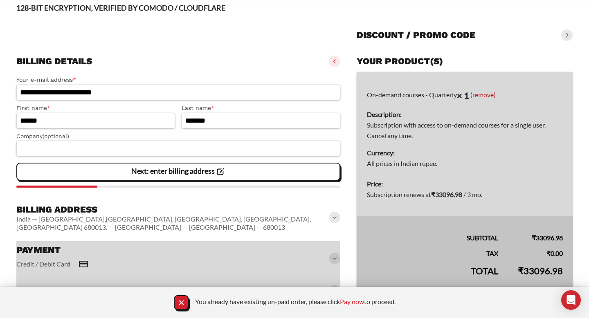 This screenshot has width=589, height=318. What do you see at coordinates (178, 80) in the screenshot?
I see `label: Your e-mail address` at bounding box center [178, 80].